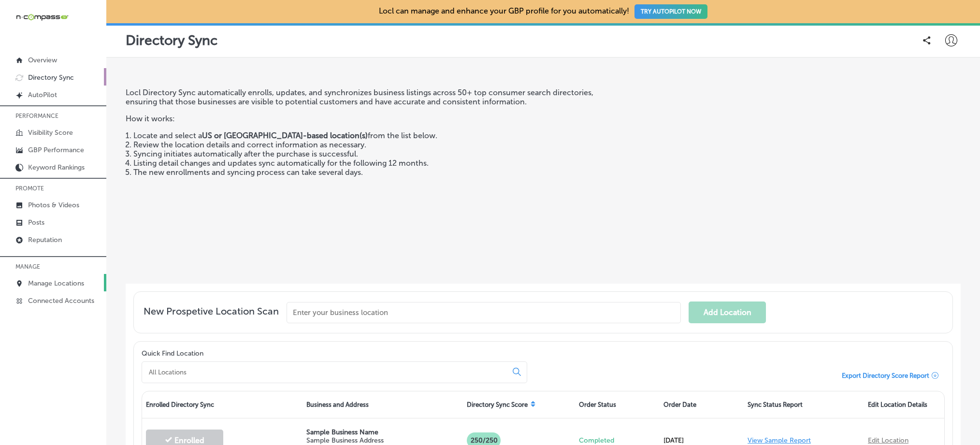  Describe the element at coordinates (373, 114) in the screenshot. I see `p: How it works:` at that location.